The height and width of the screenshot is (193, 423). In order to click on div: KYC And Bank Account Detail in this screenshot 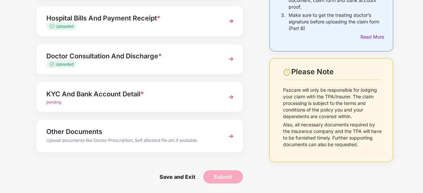, I will do `click(132, 94)`.